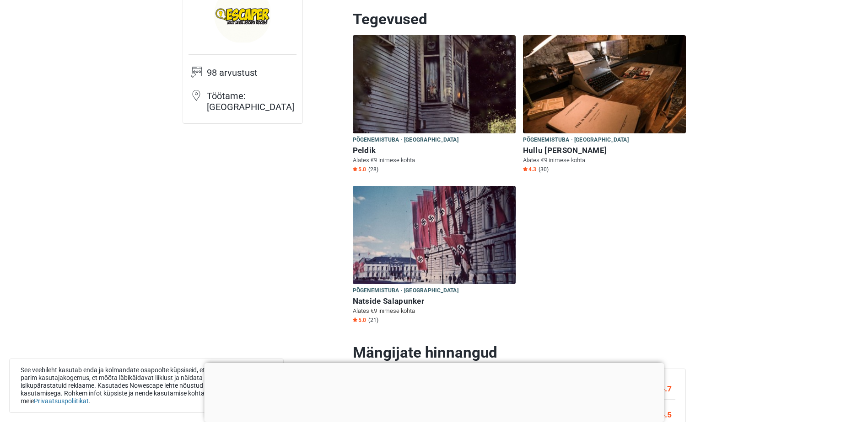 The height and width of the screenshot is (422, 868). What do you see at coordinates (529, 170) in the screenshot?
I see `span: 4.3` at bounding box center [529, 170].